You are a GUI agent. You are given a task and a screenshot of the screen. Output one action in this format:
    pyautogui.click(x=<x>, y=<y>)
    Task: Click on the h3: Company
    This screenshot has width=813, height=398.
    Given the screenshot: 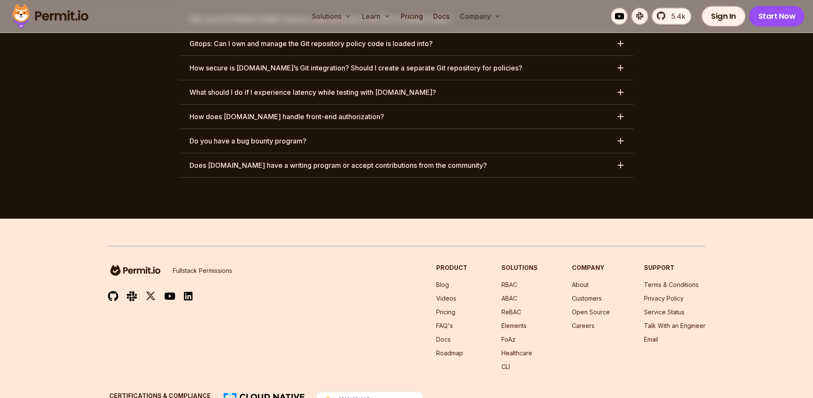 What is the action you would take?
    pyautogui.click(x=591, y=268)
    